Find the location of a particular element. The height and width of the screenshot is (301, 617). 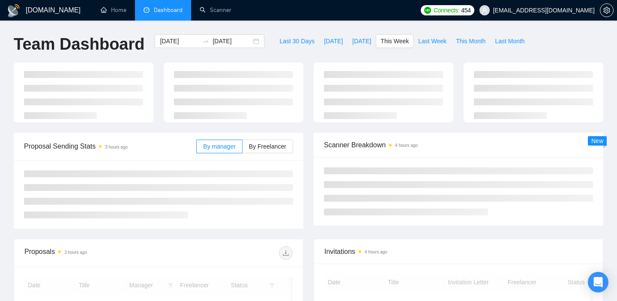

span: Connects: is located at coordinates (447, 10).